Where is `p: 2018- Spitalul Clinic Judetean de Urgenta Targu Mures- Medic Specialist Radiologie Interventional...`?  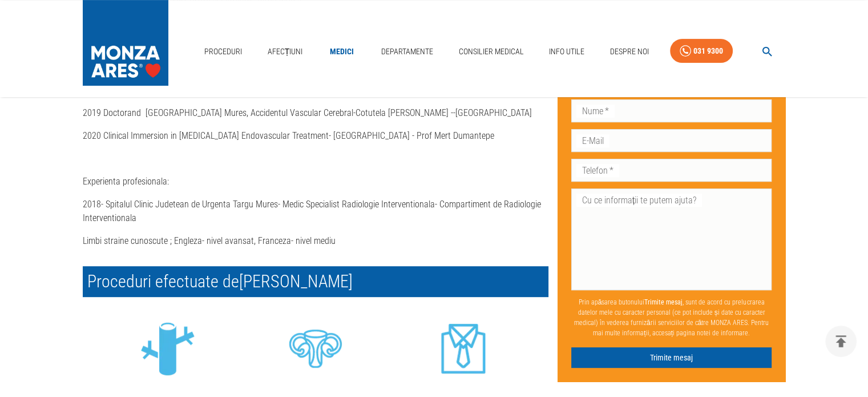 p: 2018- Spitalul Clinic Judetean de Urgenta Targu Mures- Medic Specialist Radiologie Interventional... is located at coordinates (316, 211).